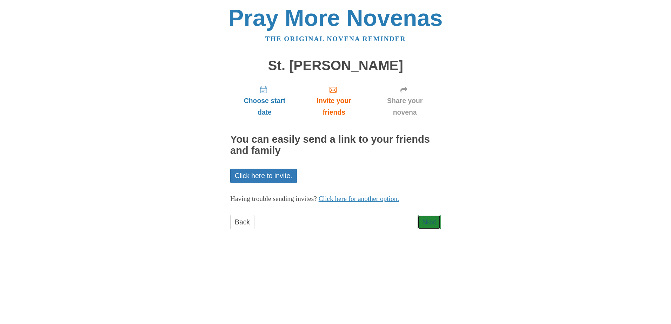 The height and width of the screenshot is (324, 671). What do you see at coordinates (336, 18) in the screenshot?
I see `a: Pray More Novenas` at bounding box center [336, 18].